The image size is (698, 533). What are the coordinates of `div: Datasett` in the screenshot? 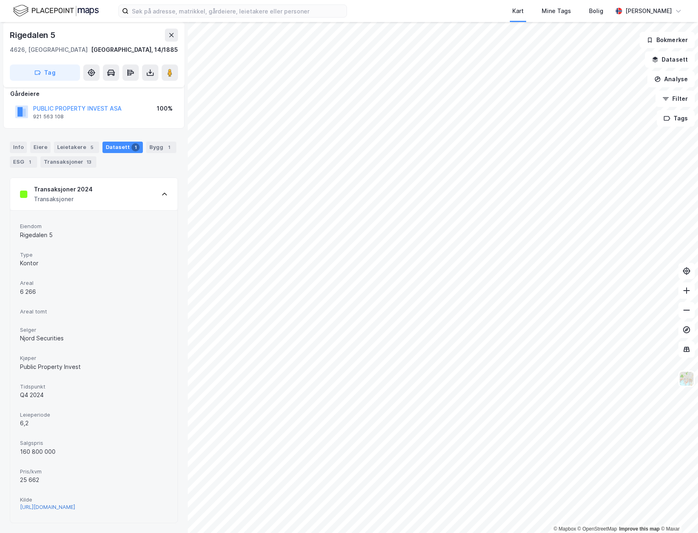 It's located at (123, 147).